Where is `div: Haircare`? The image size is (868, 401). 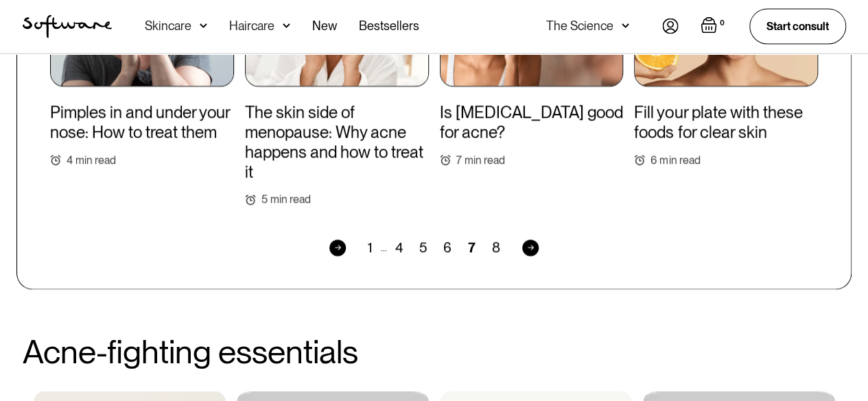
div: Haircare is located at coordinates (252, 26).